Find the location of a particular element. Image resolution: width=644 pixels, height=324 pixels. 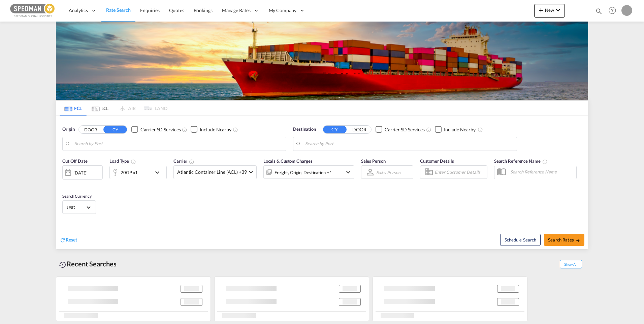

md-icon: icon-backup-restore is located at coordinates (63, 265).